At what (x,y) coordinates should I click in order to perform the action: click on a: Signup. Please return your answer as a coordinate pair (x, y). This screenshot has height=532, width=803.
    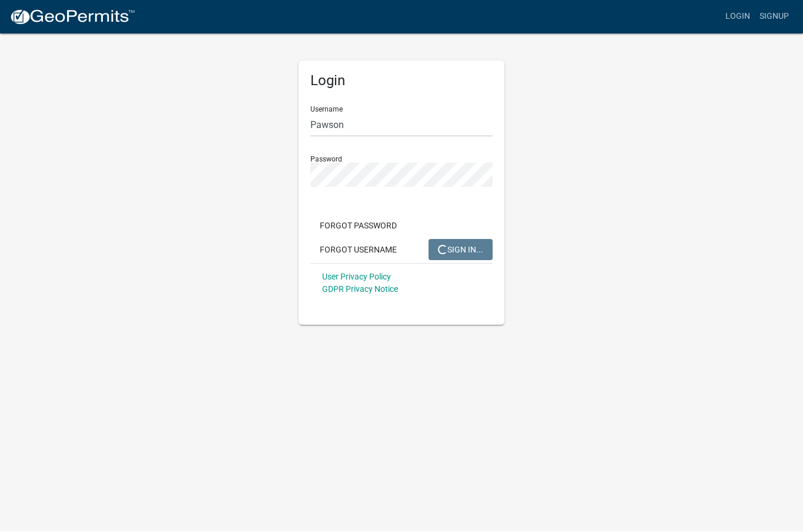
    Looking at the image, I should click on (774, 17).